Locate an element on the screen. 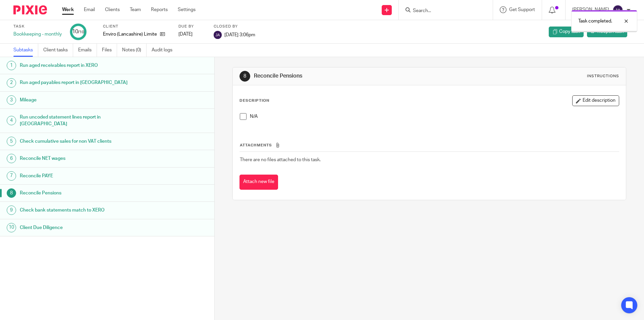  h1: Mileage is located at coordinates (82, 100).